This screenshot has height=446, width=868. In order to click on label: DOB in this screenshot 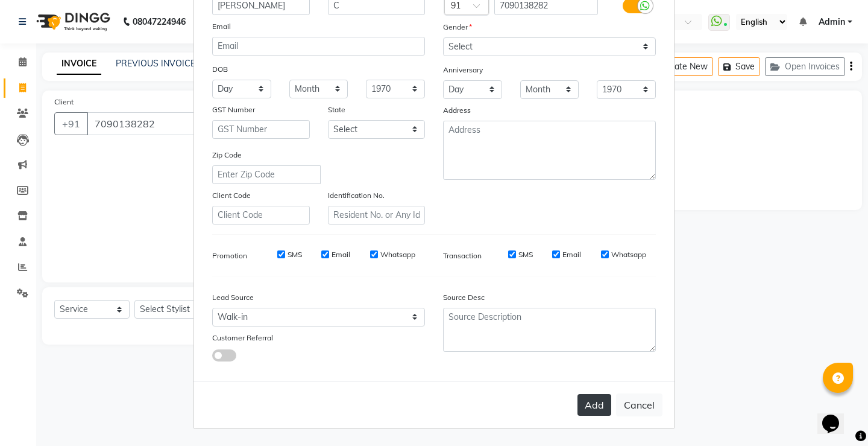, I will do `click(220, 70)`.